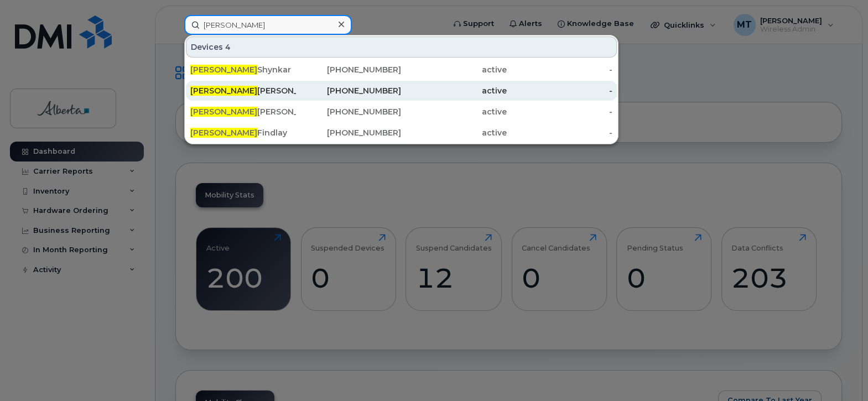  What do you see at coordinates (401, 47) in the screenshot?
I see `div: Devices` at bounding box center [401, 47].